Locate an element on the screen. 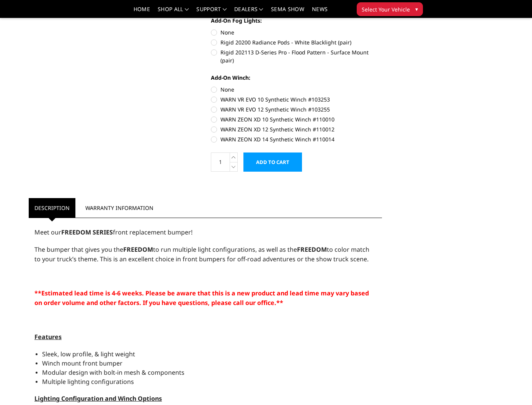  strong: FREEDOM SERIES is located at coordinates (87, 232).